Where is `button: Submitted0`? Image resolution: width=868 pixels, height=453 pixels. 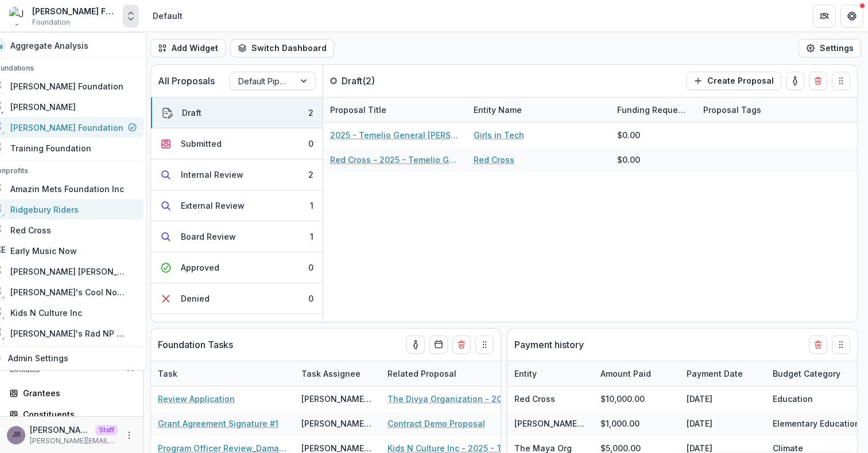
button: Submitted0 is located at coordinates (236, 144).